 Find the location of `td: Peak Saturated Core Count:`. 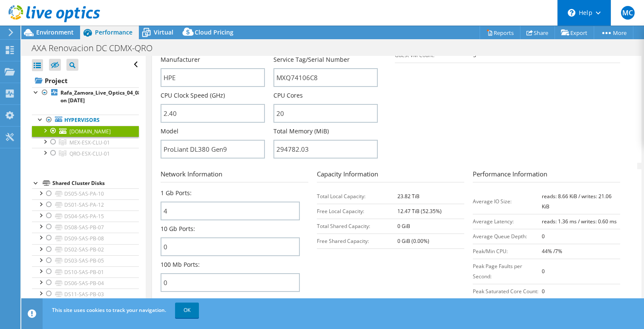

td: Peak Saturated Core Count: is located at coordinates (507, 291).